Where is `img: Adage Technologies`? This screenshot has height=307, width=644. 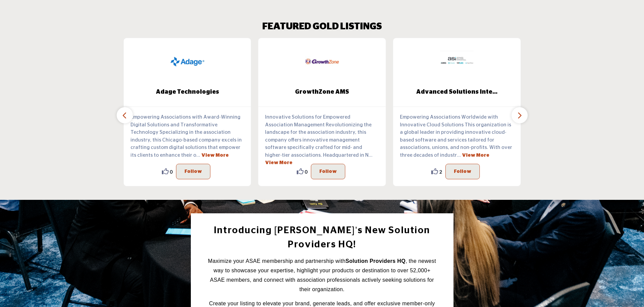
img: Adage Technologies is located at coordinates (188, 61).